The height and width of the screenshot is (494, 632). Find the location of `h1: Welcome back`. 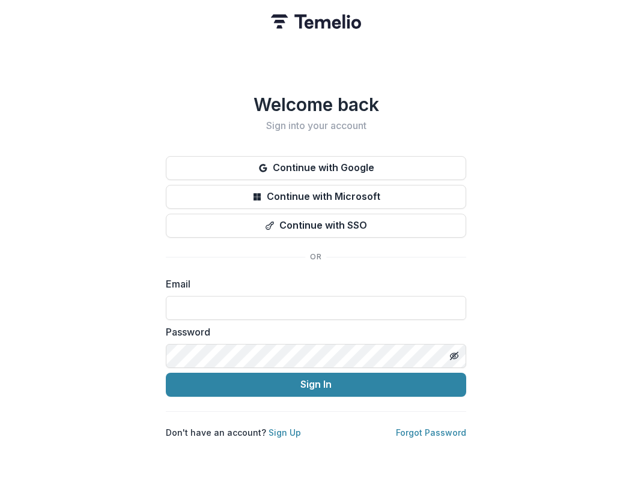

h1: Welcome back is located at coordinates (316, 105).